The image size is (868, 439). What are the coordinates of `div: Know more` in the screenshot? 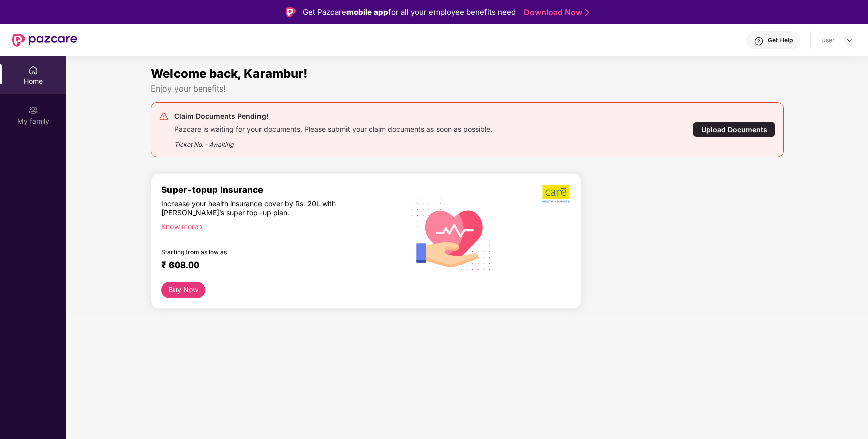 It's located at (277, 226).